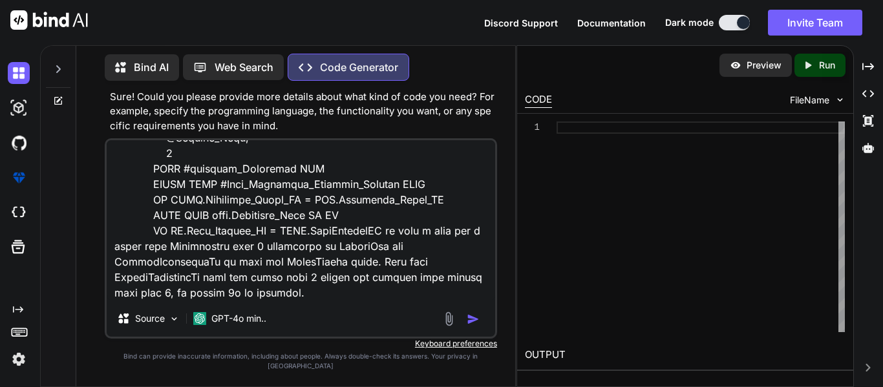  I want to click on img: githubDark, so click(19, 143).